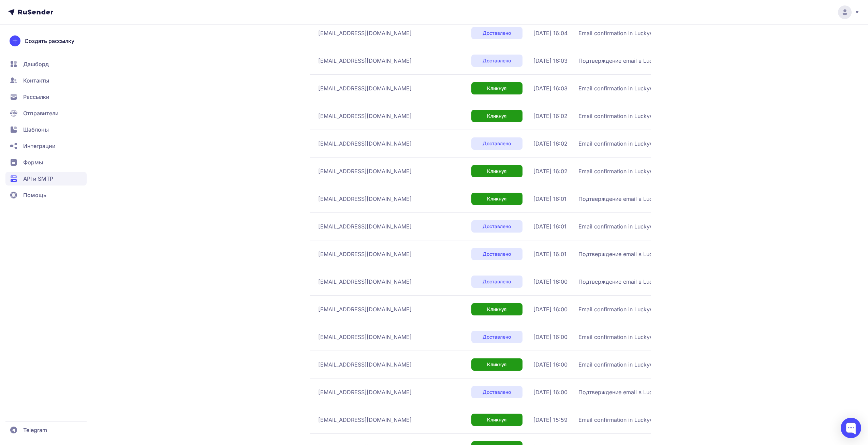 This screenshot has width=868, height=445. Describe the element at coordinates (39, 179) in the screenshot. I see `span: API и SMTP` at that location.